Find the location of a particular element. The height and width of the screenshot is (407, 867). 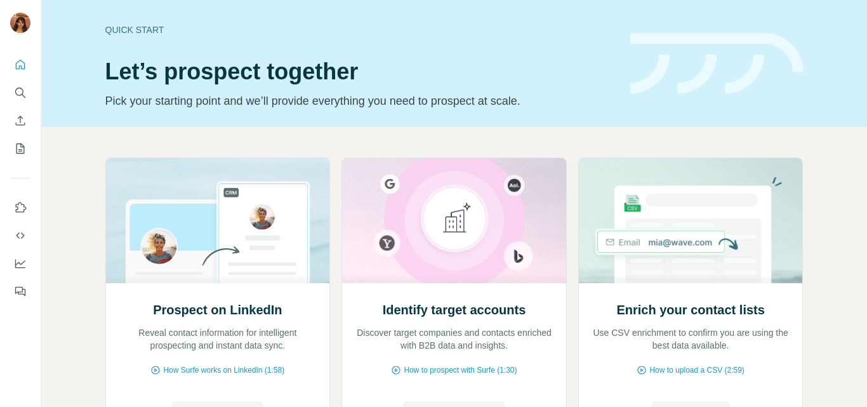

div: Quick start is located at coordinates (360, 30).